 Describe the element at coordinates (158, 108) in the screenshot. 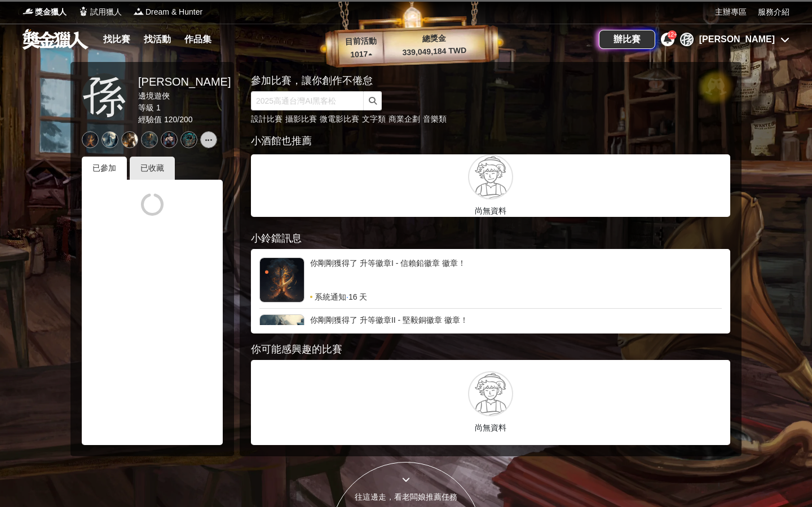

I see `span: 1` at that location.